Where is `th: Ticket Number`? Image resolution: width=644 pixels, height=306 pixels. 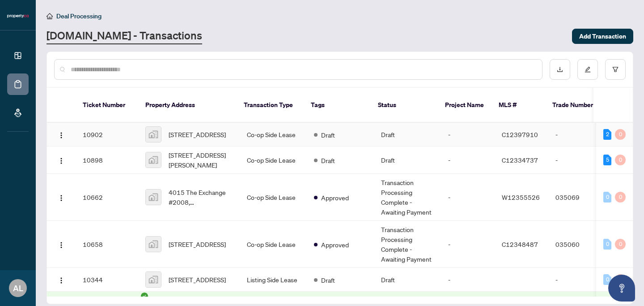
th: Ticket Number is located at coordinates (107, 106).